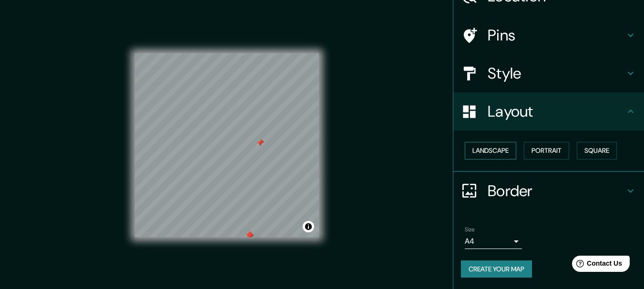  What do you see at coordinates (557, 35) in the screenshot?
I see `h4: Pins` at bounding box center [557, 35].